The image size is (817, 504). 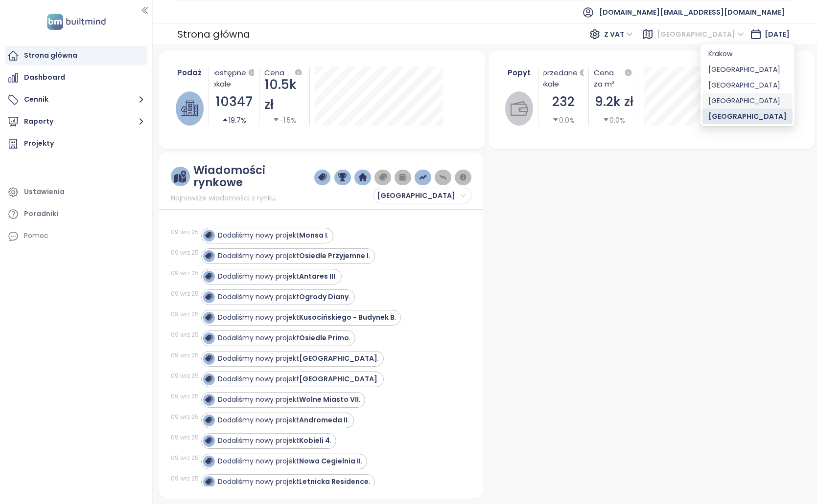 I want to click on span: caret-up, so click(x=225, y=120).